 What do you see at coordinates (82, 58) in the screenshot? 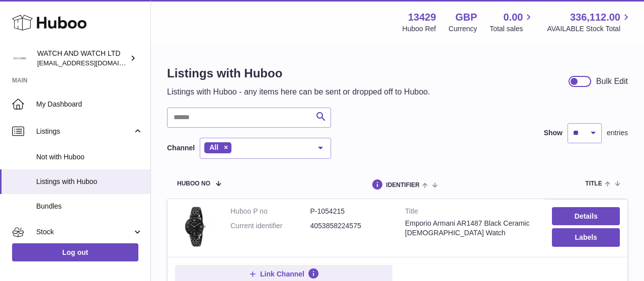
I see `div: WATCH AND WATCH LTD` at bounding box center [82, 58].